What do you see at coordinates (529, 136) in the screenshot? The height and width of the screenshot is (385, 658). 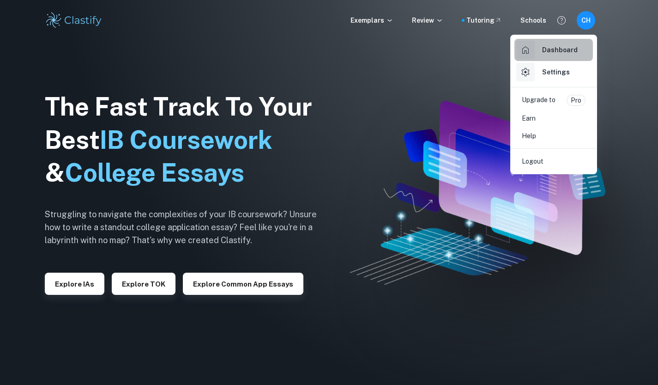 I see `p: Help` at bounding box center [529, 136].